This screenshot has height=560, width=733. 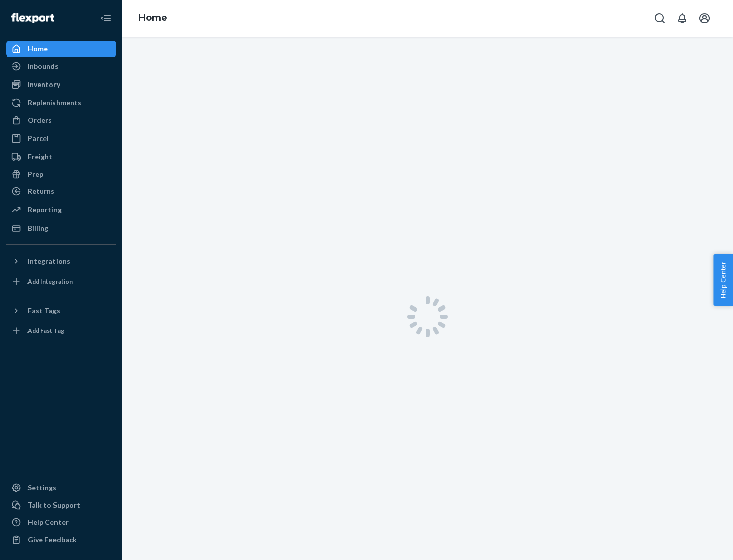 What do you see at coordinates (153, 19) in the screenshot?
I see `ol: breadcrumbs` at bounding box center [153, 19].